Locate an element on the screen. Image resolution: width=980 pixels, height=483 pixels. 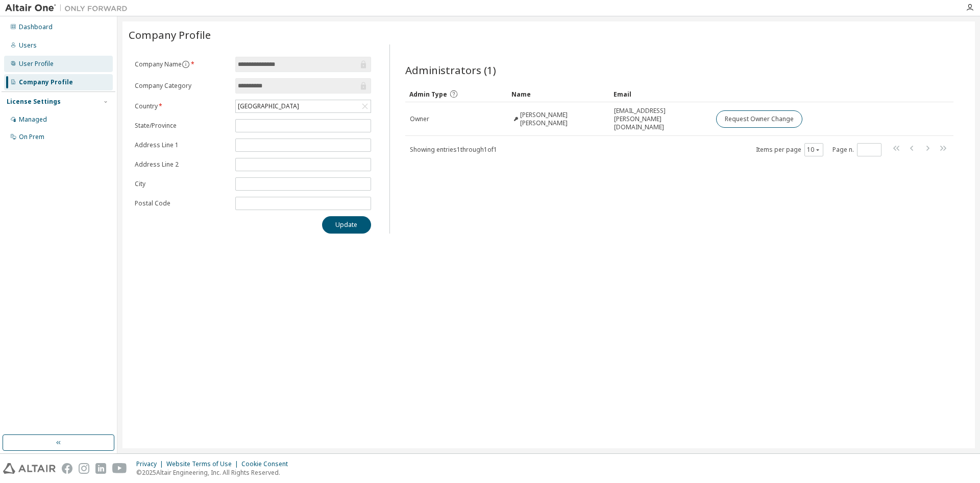
label: Country is located at coordinates (182, 106).